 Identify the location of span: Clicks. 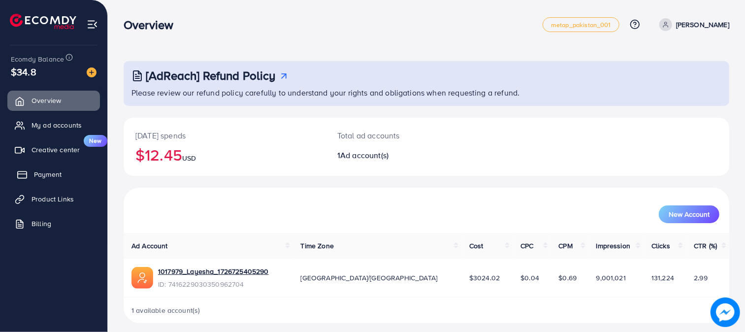
(661, 246).